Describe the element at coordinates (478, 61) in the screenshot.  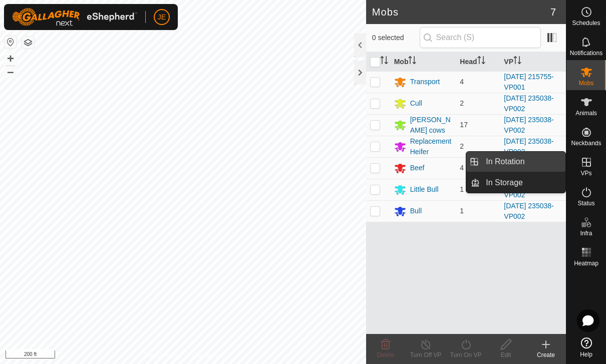
I see `th: Head` at that location.